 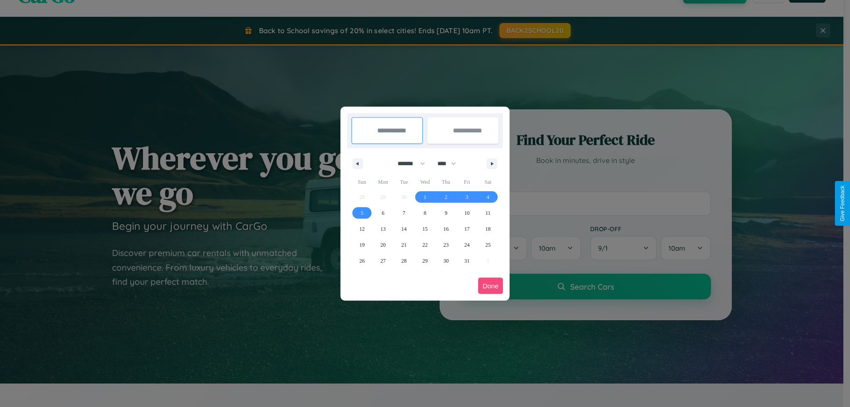 What do you see at coordinates (425, 197) in the screenshot?
I see `span: 1` at bounding box center [425, 197].